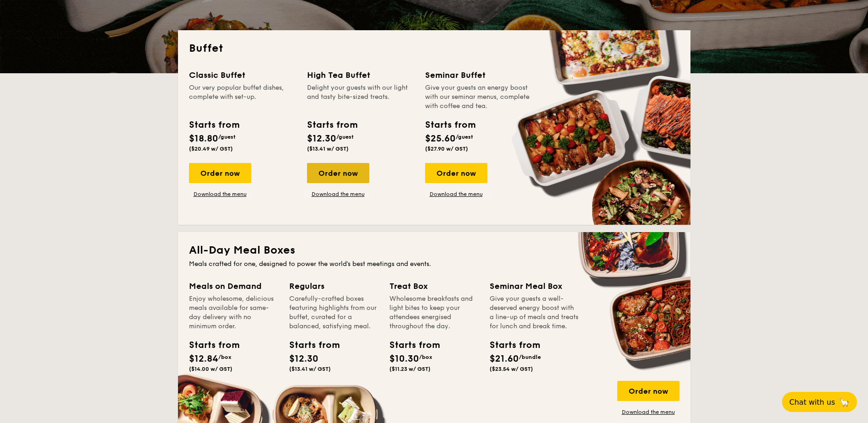  What do you see at coordinates (404, 359) in the screenshot?
I see `span: $10.30` at bounding box center [404, 359].